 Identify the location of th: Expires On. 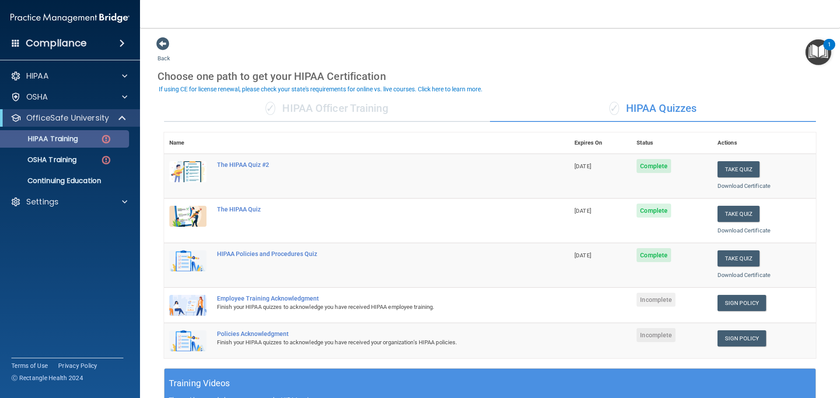
(600, 143).